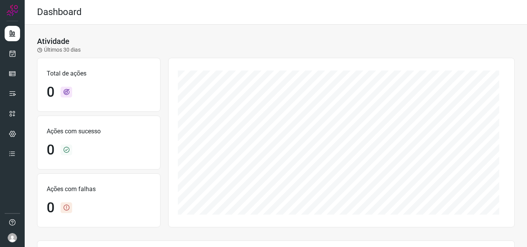 The width and height of the screenshot is (527, 247). What do you see at coordinates (59, 50) in the screenshot?
I see `p: Últimos 30 dias` at bounding box center [59, 50].